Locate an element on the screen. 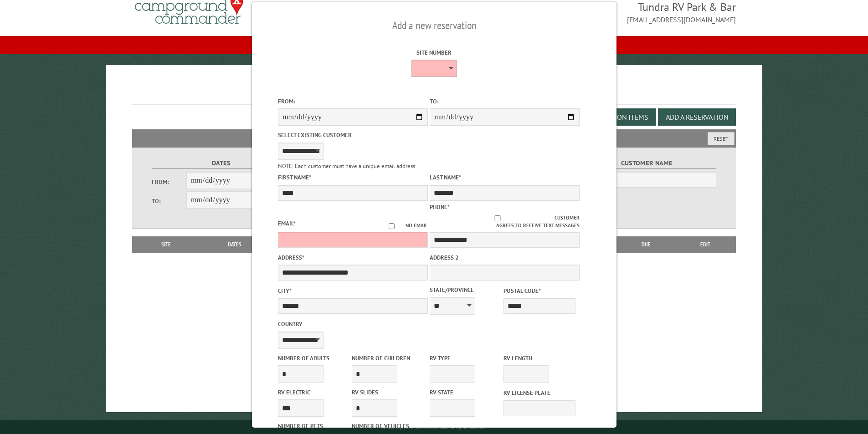 This screenshot has width=868, height=434. label: Number of Vehicles is located at coordinates (388, 426).